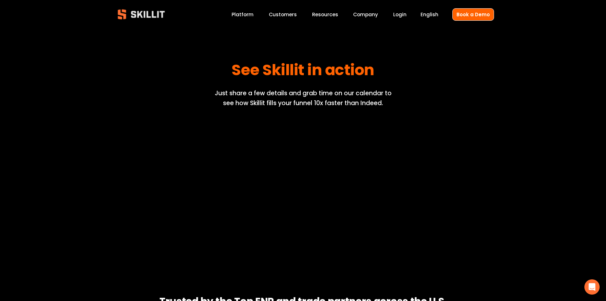 This screenshot has height=301, width=606. I want to click on img: Skillit, so click(141, 14).